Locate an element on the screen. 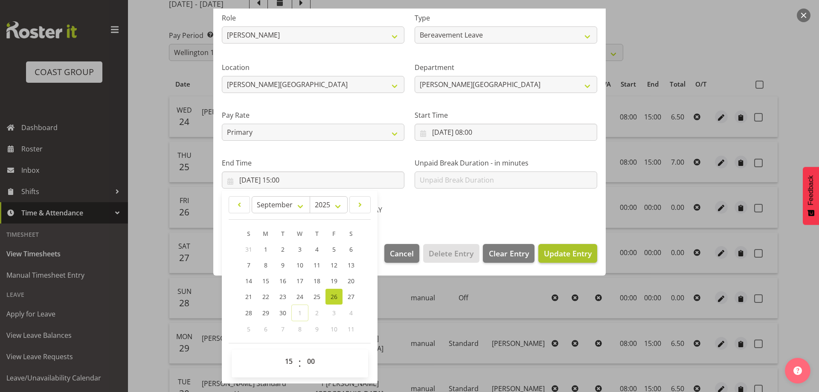 The image size is (819, 392). span: 18 is located at coordinates (317, 281).